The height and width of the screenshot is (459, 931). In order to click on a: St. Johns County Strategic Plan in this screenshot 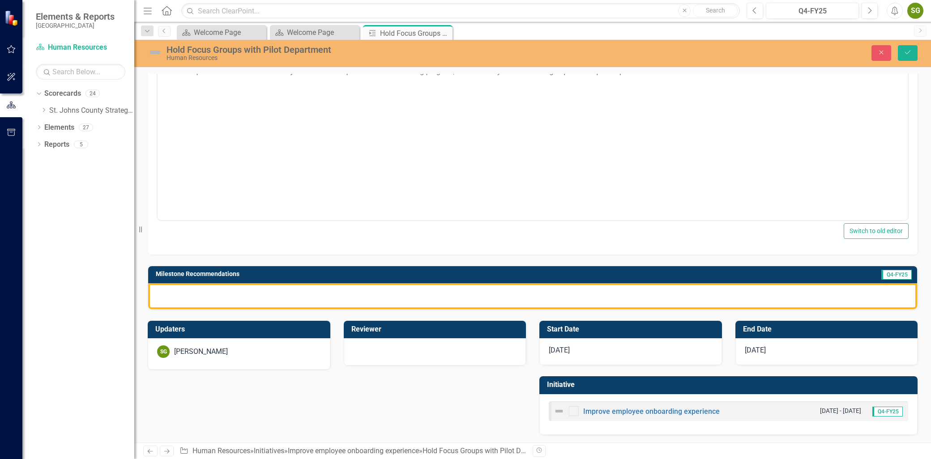, I will do `click(92, 111)`.